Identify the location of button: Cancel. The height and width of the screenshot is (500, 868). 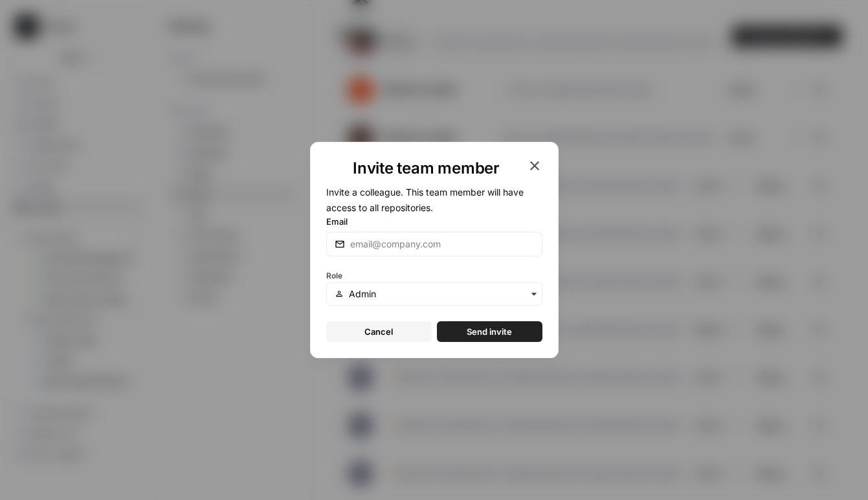
(379, 332).